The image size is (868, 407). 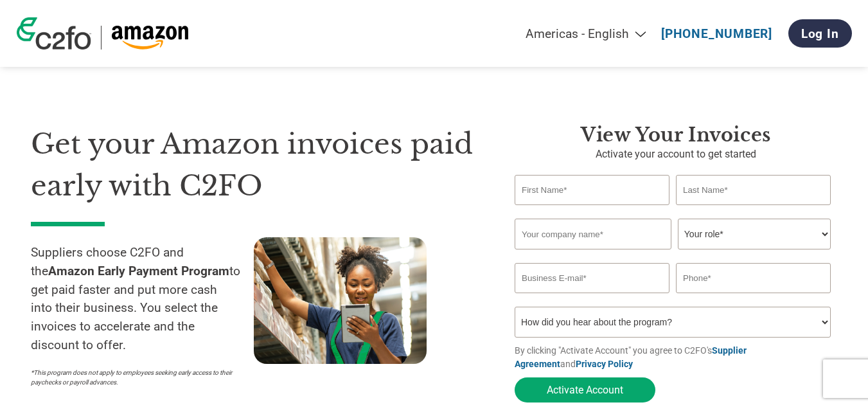 I want to click on img: supply chain worker, so click(x=340, y=300).